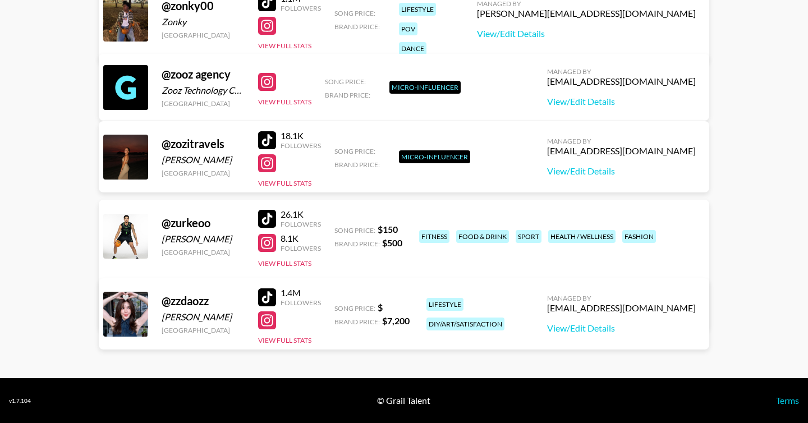 This screenshot has width=808, height=423. I want to click on div: Zooz Technology Corporation, so click(203, 90).